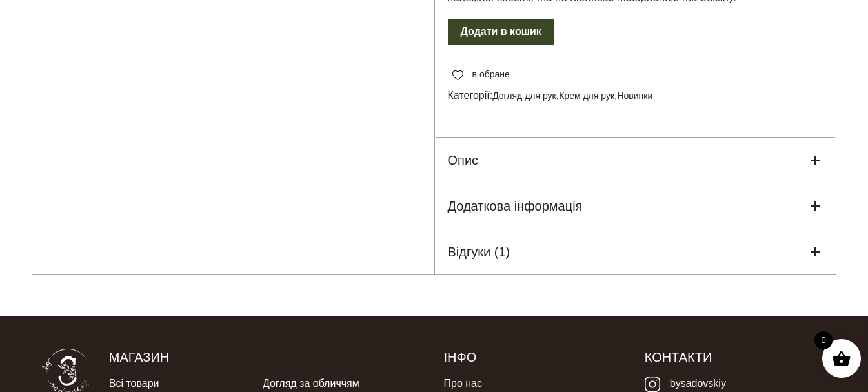 The width and height of the screenshot is (868, 392). I want to click on h5: Інфо, so click(534, 357).